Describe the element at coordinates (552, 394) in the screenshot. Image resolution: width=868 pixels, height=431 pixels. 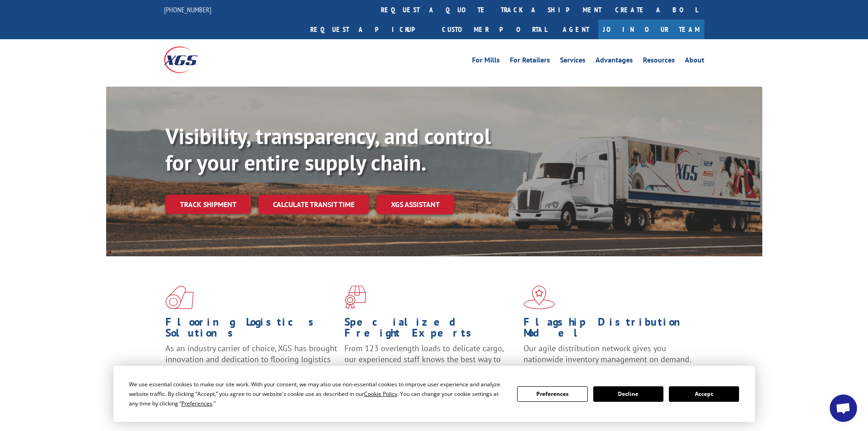
I see `button: Preferences` at that location.